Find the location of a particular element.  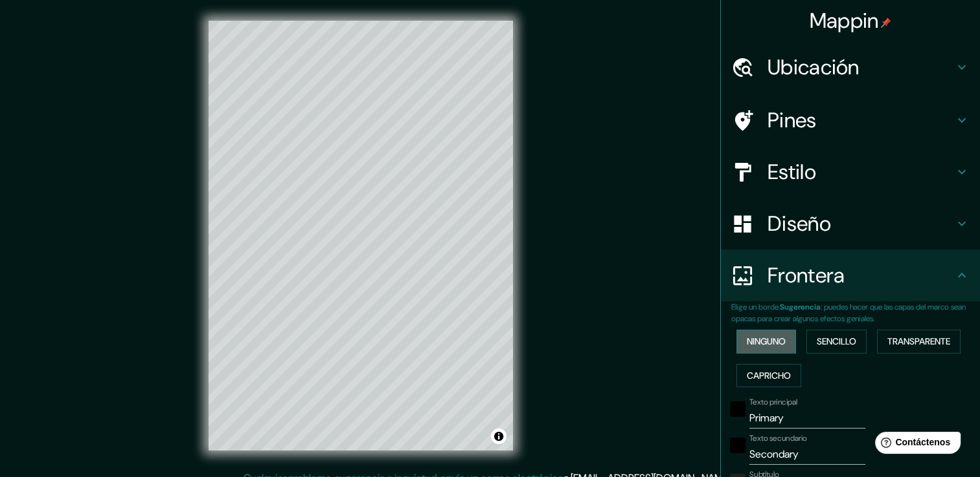

label: Texto secundario is located at coordinates (778, 439).